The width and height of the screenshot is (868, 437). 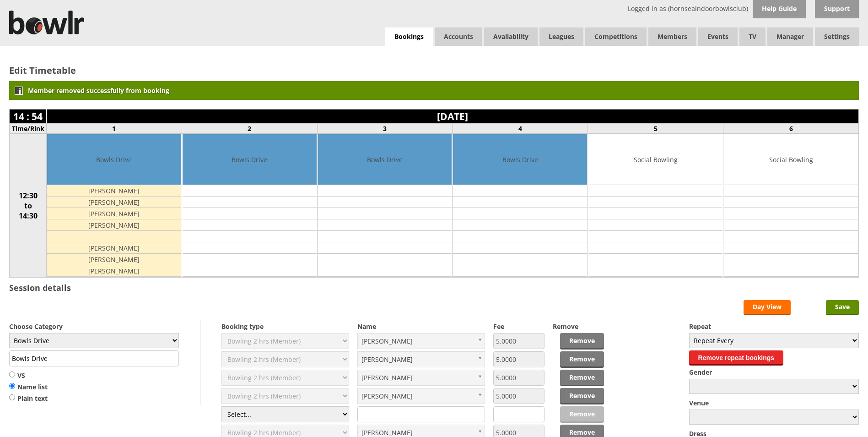 What do you see at coordinates (94, 326) in the screenshot?
I see `label: Choose Category` at bounding box center [94, 326].